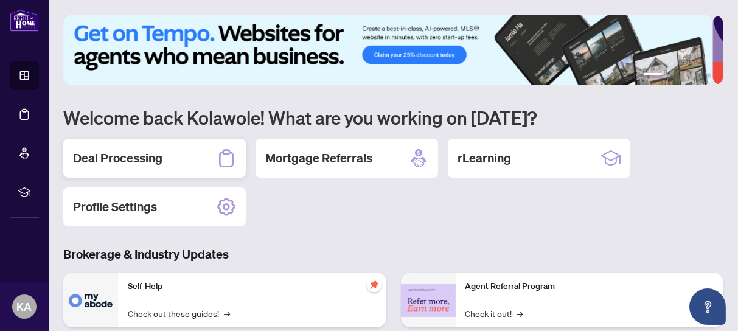 The width and height of the screenshot is (738, 331). What do you see at coordinates (484, 158) in the screenshot?
I see `h2: rLearning` at bounding box center [484, 158].